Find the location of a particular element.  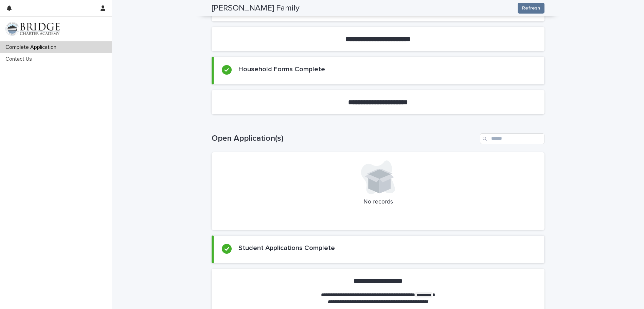

input: Search is located at coordinates (512, 139).